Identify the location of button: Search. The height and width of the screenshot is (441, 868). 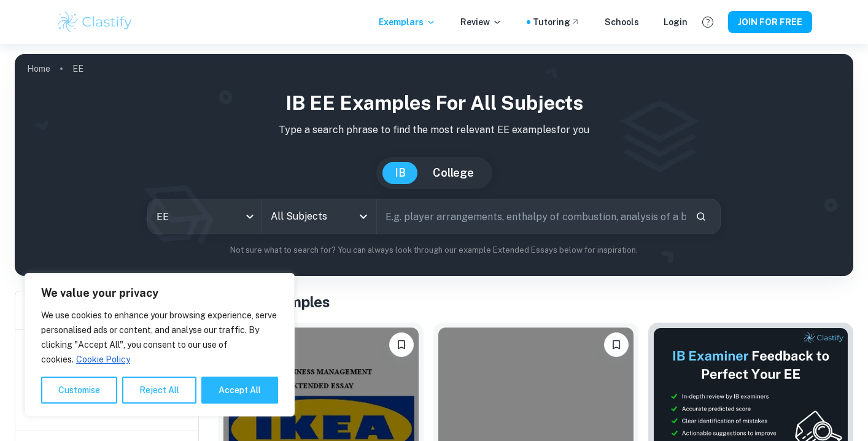
(701, 216).